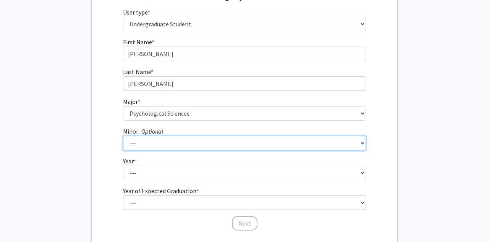 The width and height of the screenshot is (489, 242). What do you see at coordinates (143, 131) in the screenshot?
I see `label: Minor` at bounding box center [143, 131].